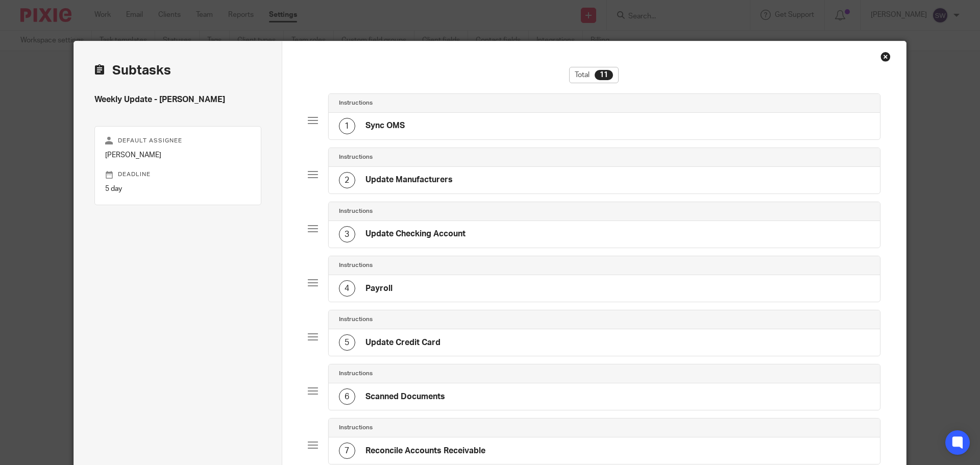  Describe the element at coordinates (347, 234) in the screenshot. I see `div: 3` at that location.